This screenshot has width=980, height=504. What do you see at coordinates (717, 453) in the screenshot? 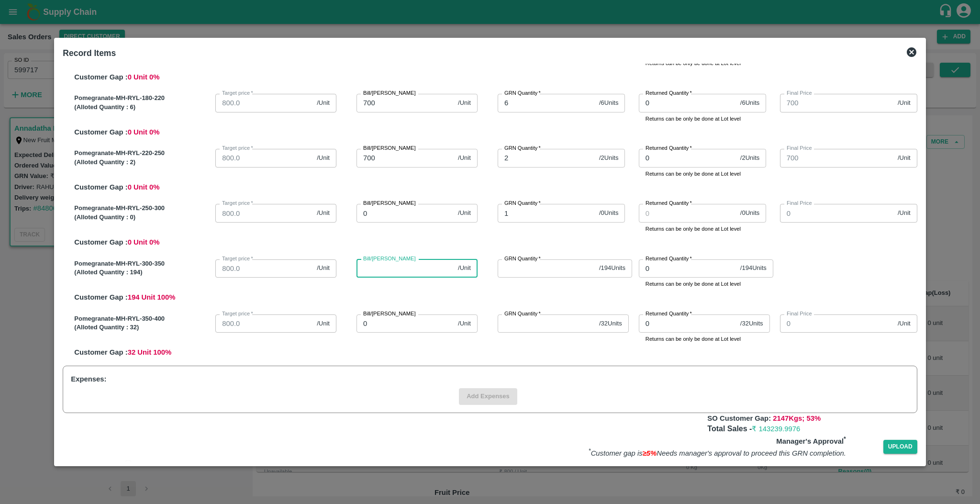
I see `i: Customer gap is Needs manager's approval to proceed this GRN completion.` at bounding box center [717, 453].